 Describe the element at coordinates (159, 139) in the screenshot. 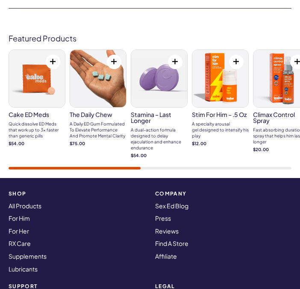

I see `div: A dual-action formula designed to delay ejaculation and enhance endurance` at that location.